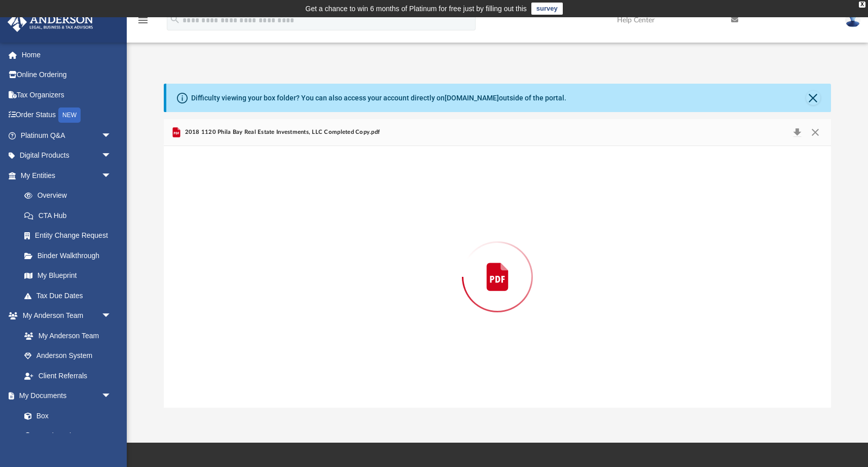  What do you see at coordinates (67, 136) in the screenshot?
I see `a: Platinum Q&Aarrow_drop_down` at bounding box center [67, 136].